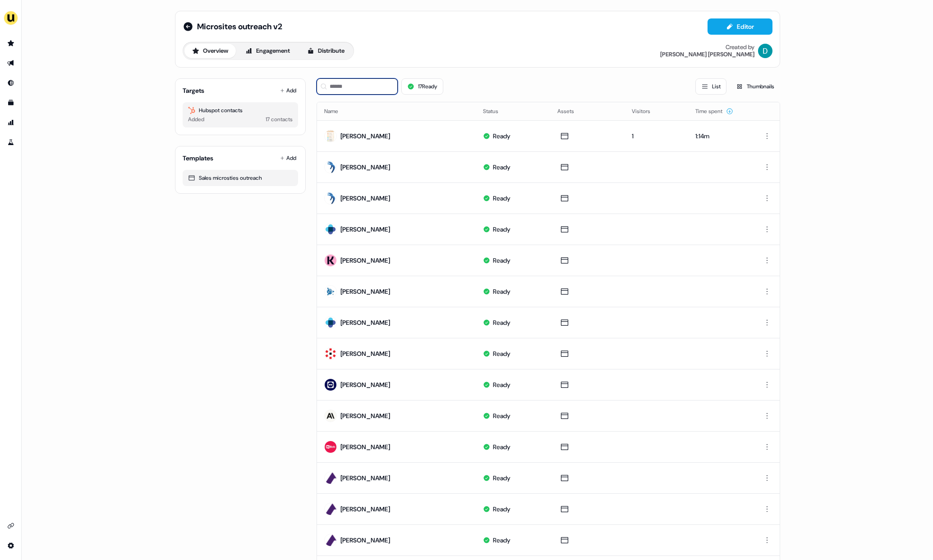 The height and width of the screenshot is (560, 933). What do you see at coordinates (422, 86) in the screenshot?
I see `button: 17Ready` at bounding box center [422, 86].